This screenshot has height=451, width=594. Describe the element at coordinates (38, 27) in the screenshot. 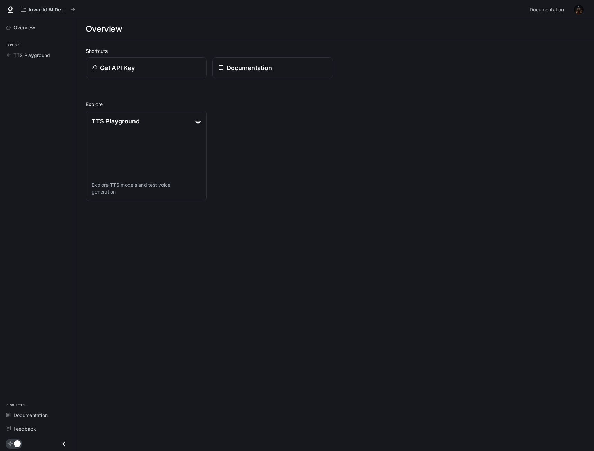

I see `a: Overview` at that location.